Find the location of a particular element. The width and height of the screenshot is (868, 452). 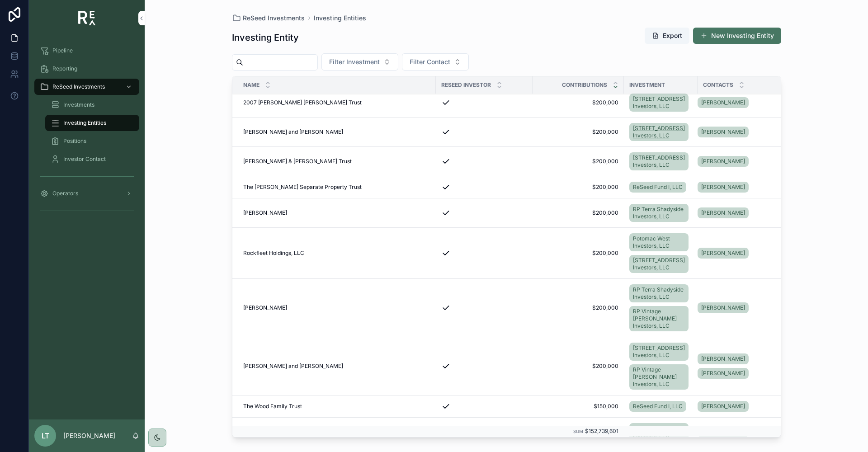

a: Operators is located at coordinates (87, 194).